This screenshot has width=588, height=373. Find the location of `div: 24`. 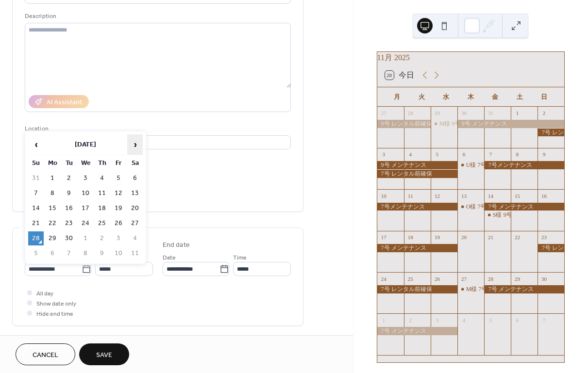

div: 24 is located at coordinates (384, 279).